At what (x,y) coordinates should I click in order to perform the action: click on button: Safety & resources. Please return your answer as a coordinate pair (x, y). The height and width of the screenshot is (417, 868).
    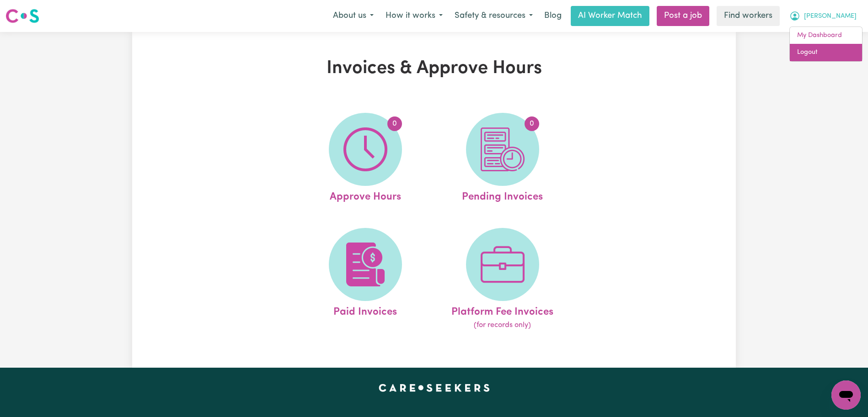
    Looking at the image, I should click on (493, 16).